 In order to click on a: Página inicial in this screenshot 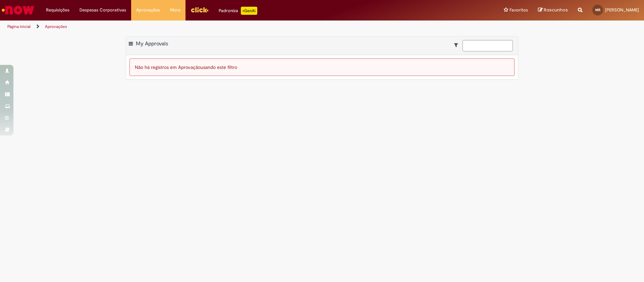, I will do `click(19, 26)`.